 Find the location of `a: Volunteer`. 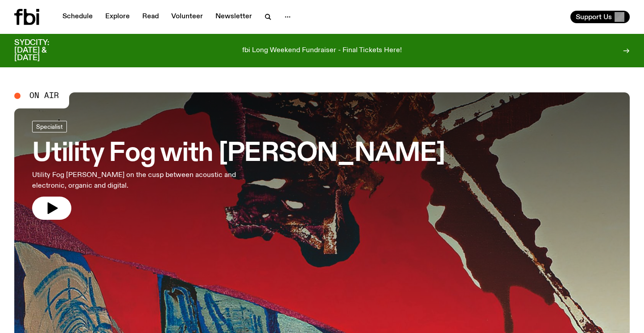

a: Volunteer is located at coordinates (187, 17).